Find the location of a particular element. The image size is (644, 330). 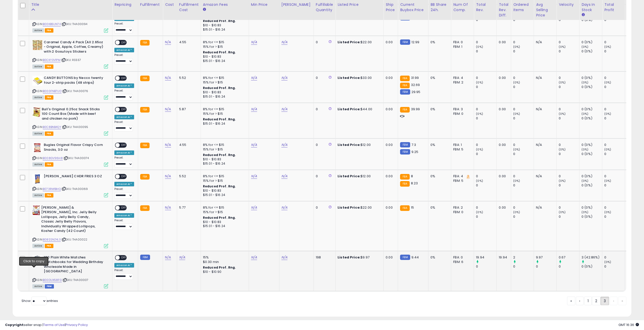

div: Ship Price is located at coordinates (391, 7).